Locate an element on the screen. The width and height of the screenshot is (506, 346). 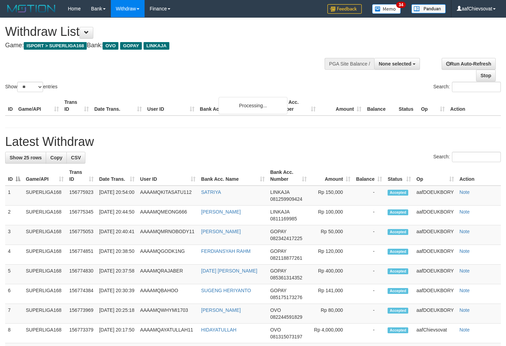
th: Balance is located at coordinates (380, 105).